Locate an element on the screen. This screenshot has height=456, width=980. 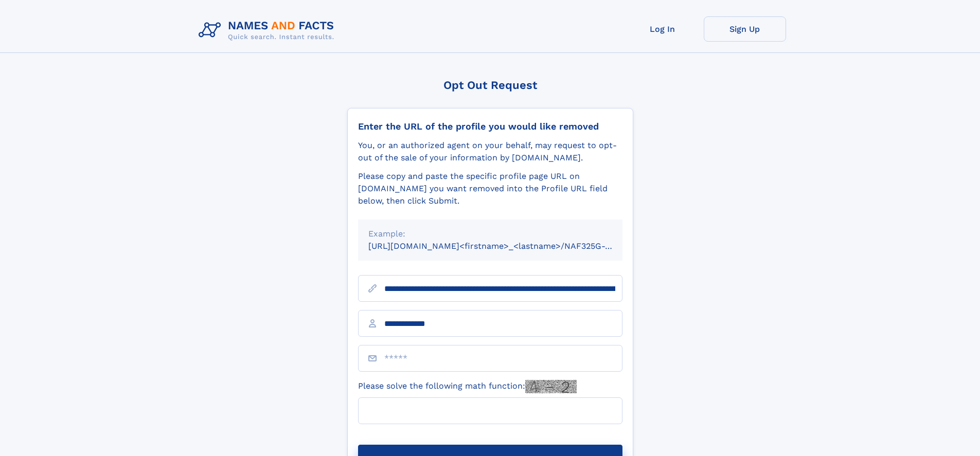
label: Please solve the following math function: is located at coordinates (467, 387).